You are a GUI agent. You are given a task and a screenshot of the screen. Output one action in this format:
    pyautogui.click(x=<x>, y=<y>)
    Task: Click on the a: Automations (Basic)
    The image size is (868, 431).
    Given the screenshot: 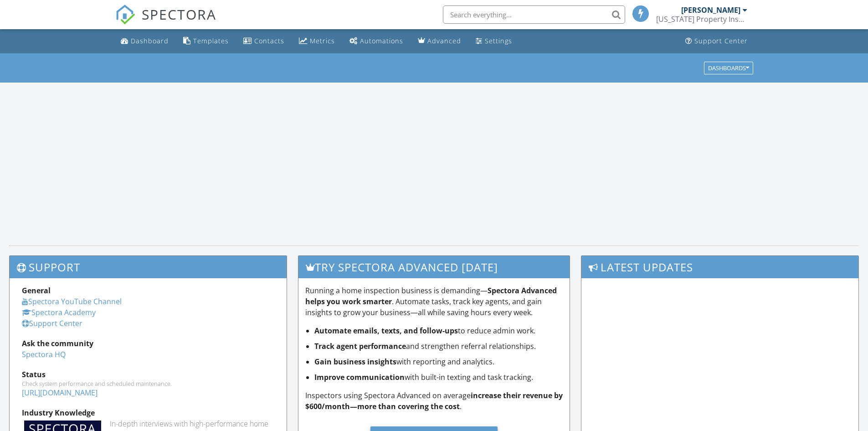 What is the action you would take?
    pyautogui.click(x=376, y=41)
    